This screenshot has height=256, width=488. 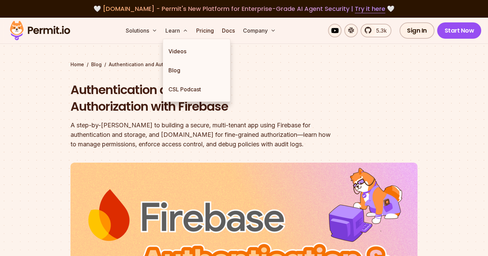 I want to click on a: Videos, so click(x=197, y=51).